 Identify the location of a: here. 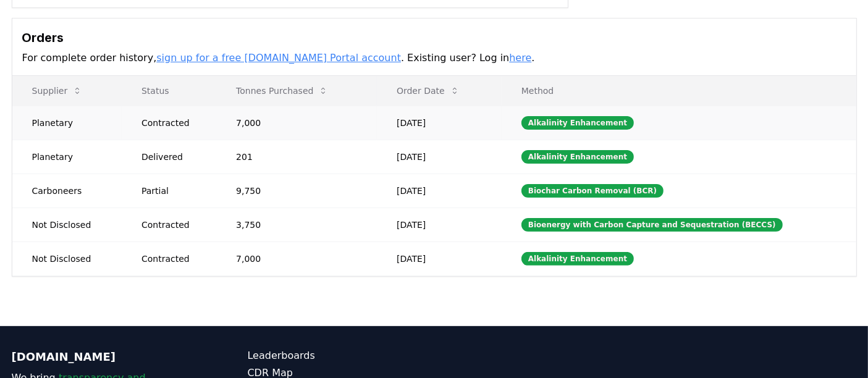
(520, 57).